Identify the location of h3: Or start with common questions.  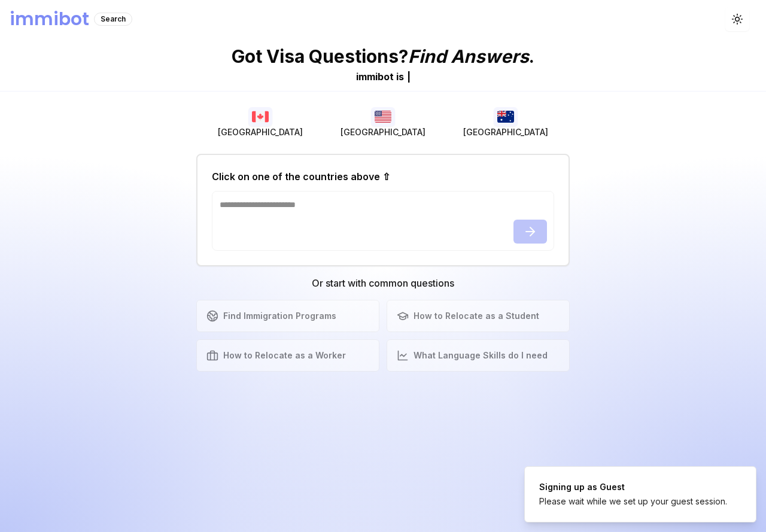
(383, 283).